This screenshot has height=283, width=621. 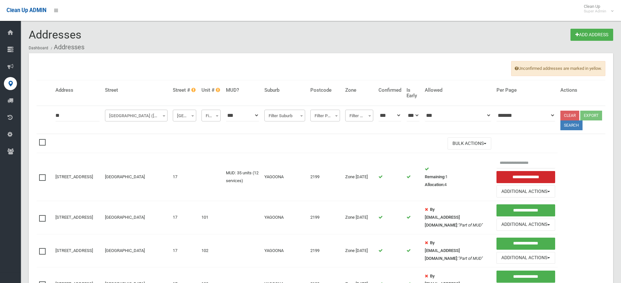 I want to click on h4: Per Page, so click(x=525, y=90).